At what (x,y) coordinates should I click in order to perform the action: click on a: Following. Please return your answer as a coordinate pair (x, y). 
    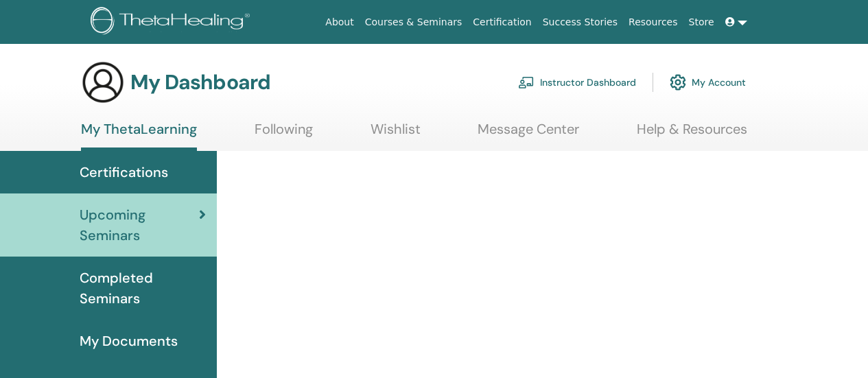
    Looking at the image, I should click on (284, 134).